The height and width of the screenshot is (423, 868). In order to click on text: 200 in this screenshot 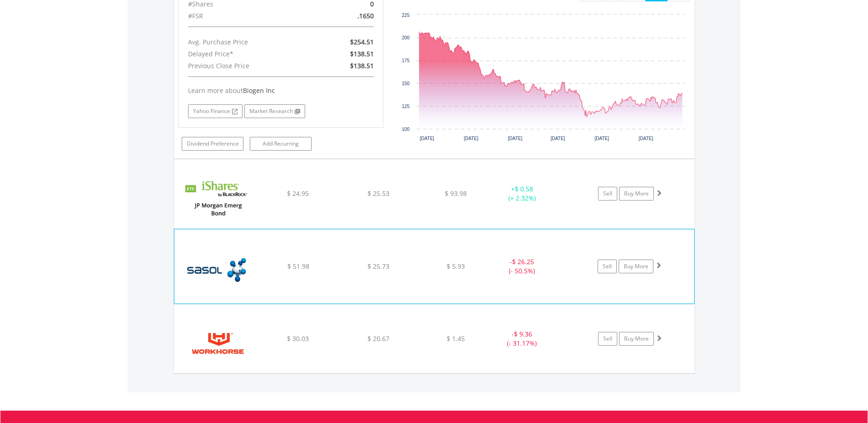, I will do `click(405, 38)`.